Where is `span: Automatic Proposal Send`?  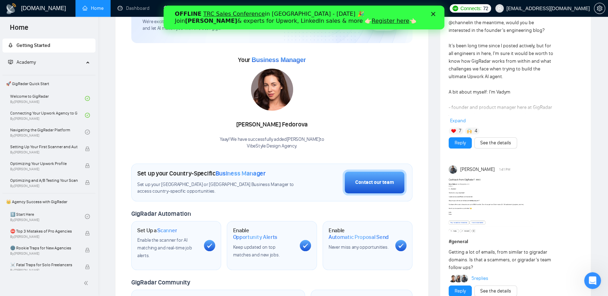 span: Automatic Proposal Send is located at coordinates (358, 238).